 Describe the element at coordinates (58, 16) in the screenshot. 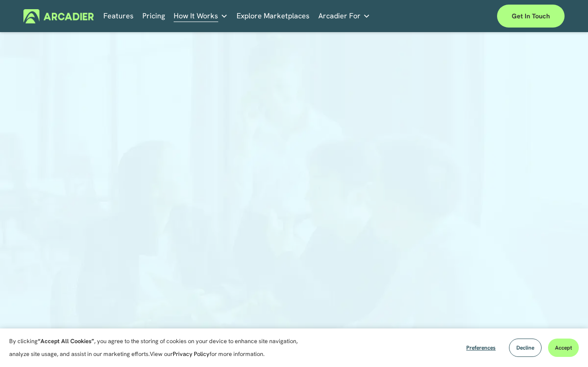

I see `img: Arcadier` at that location.